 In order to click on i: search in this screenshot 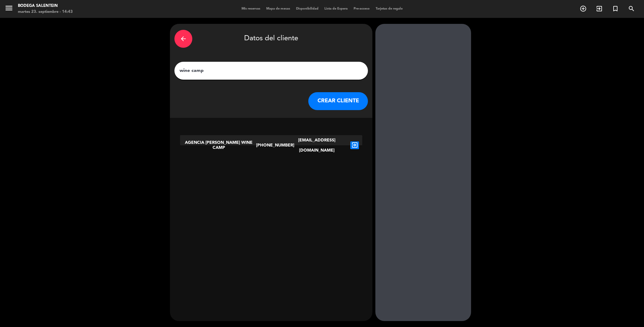, I will do `click(632, 9)`.